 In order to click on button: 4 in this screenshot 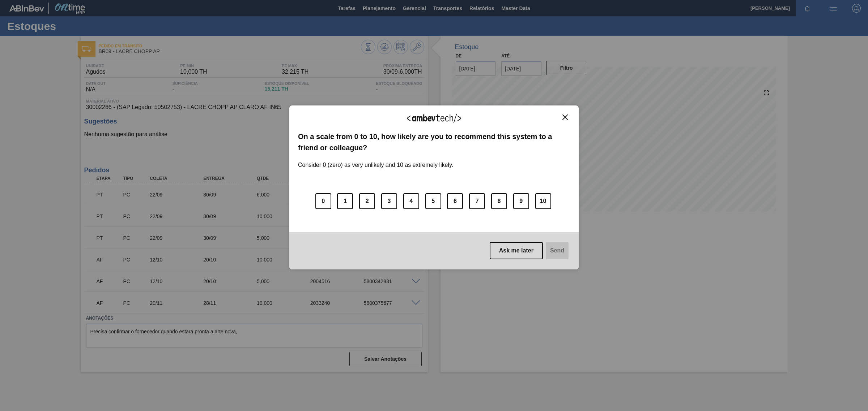, I will do `click(411, 202)`.